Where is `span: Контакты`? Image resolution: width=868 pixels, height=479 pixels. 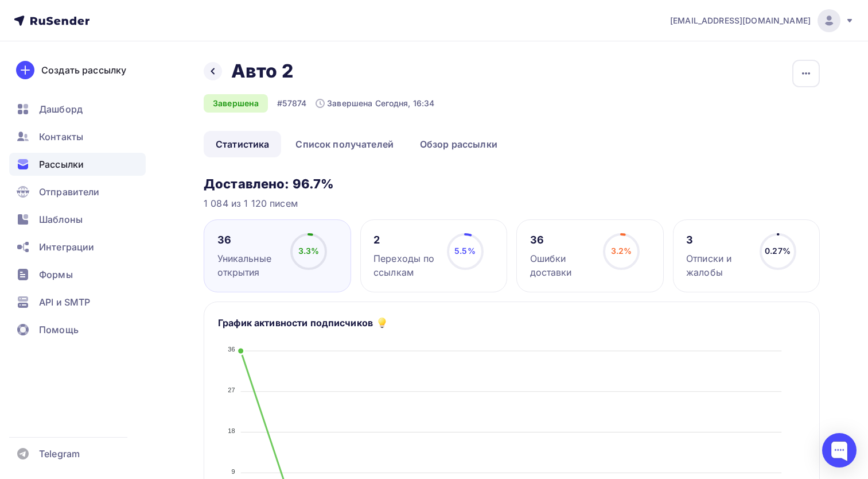
span: Контакты is located at coordinates (61, 136).